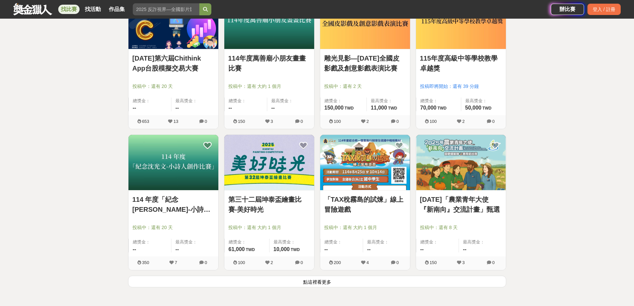  What do you see at coordinates (317, 281) in the screenshot?
I see `button: 點這裡看更多` at bounding box center [317, 281].